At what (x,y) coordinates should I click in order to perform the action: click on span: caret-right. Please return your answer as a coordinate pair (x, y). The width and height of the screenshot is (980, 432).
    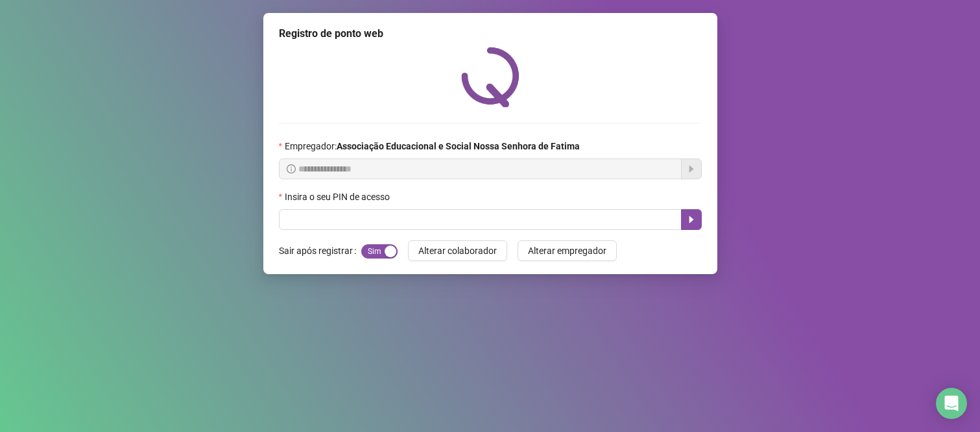
    Looking at the image, I should click on (692, 220).